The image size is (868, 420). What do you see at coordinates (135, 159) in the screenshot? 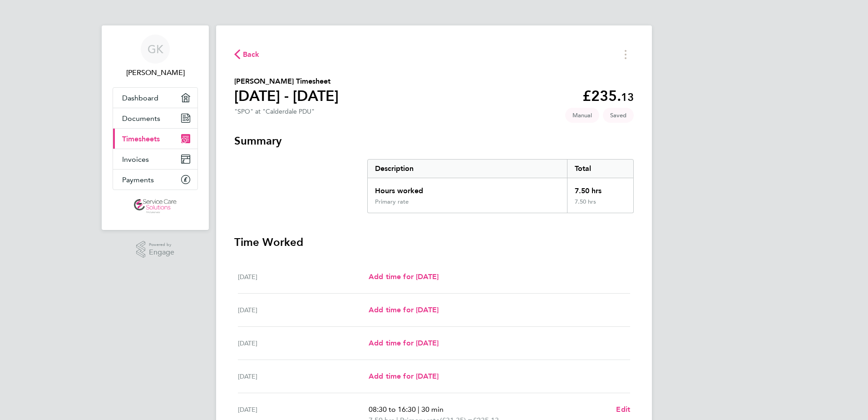
I see `span: Invoices` at bounding box center [135, 159].